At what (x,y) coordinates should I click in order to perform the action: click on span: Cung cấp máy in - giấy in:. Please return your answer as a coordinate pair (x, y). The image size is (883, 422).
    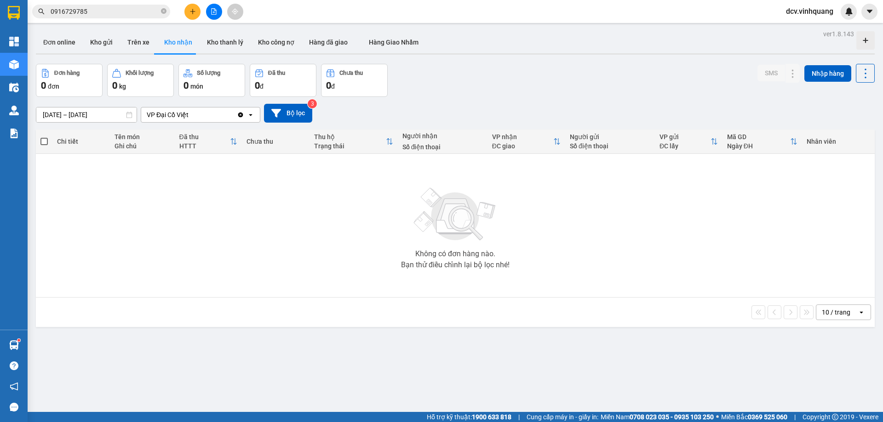
    Looking at the image, I should click on (562, 417).